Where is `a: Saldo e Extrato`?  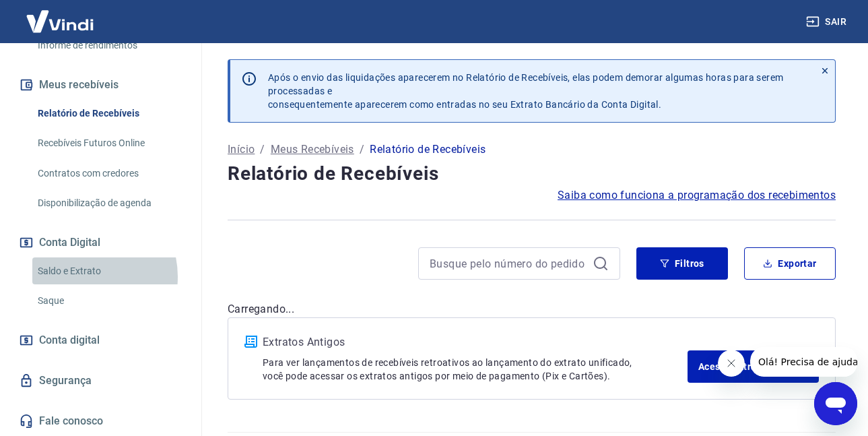
a: Saldo e Extrato is located at coordinates (108, 271).